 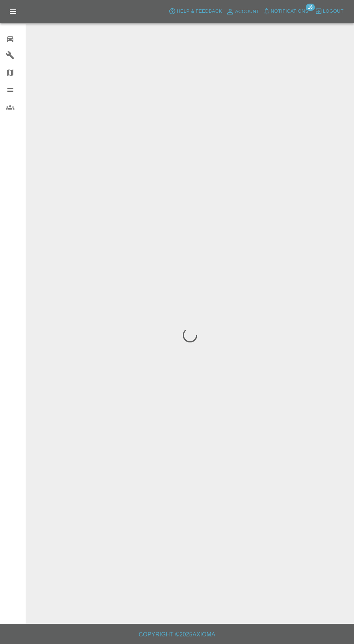 What do you see at coordinates (177, 634) in the screenshot?
I see `h6: Copyright © 2025 Axioma` at bounding box center [177, 634].